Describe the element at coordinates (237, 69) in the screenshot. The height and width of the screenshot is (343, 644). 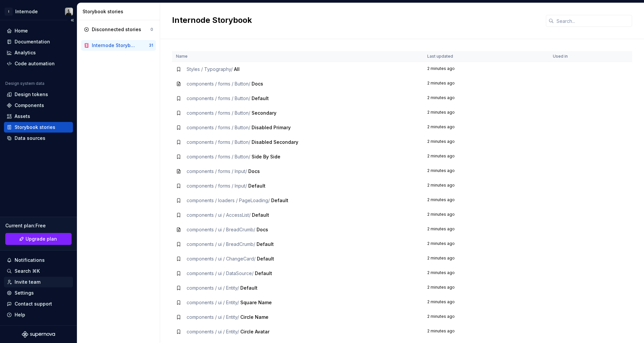
I see `span: All` at that location.